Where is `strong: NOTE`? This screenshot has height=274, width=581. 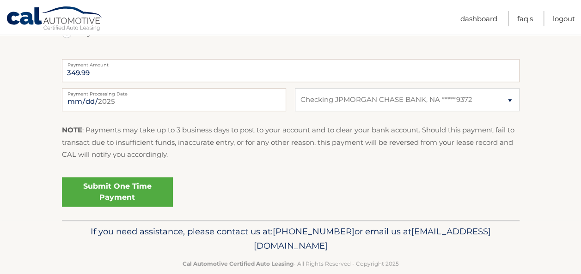
strong: NOTE is located at coordinates (72, 130).